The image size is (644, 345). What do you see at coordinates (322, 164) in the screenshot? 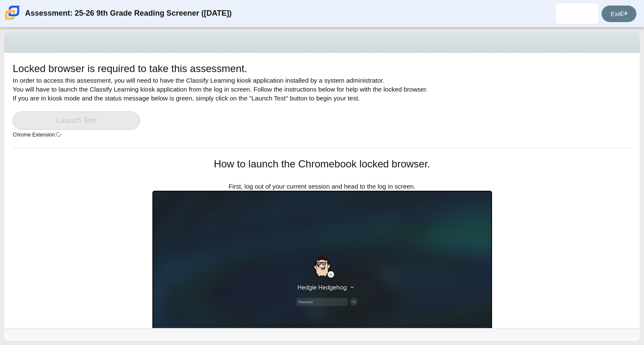
I see `h1: How to launch the Chromebook locked browser.` at bounding box center [322, 164].